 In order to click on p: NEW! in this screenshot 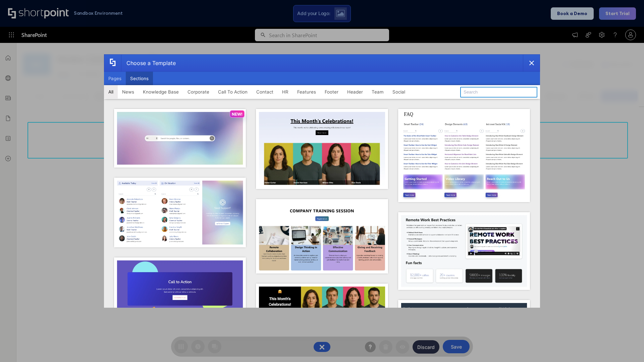, I will do `click(237, 114)`.